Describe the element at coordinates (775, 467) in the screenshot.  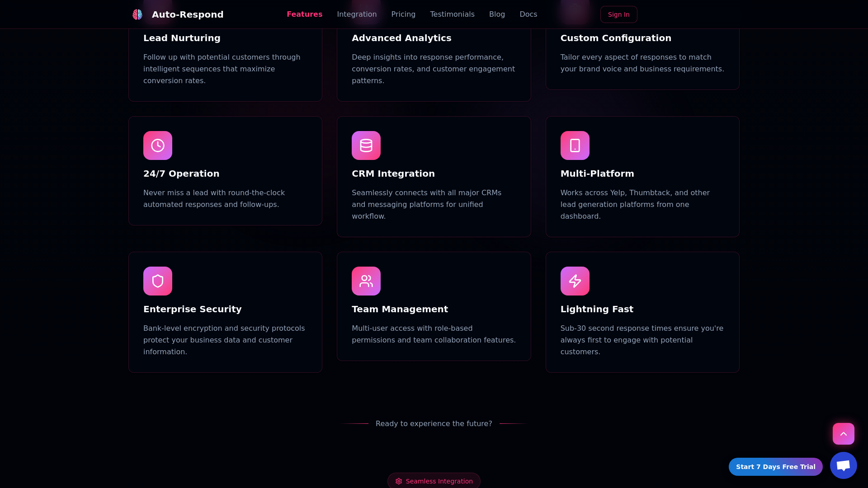
I see `a: Start 7 Days Free Trial` at that location.